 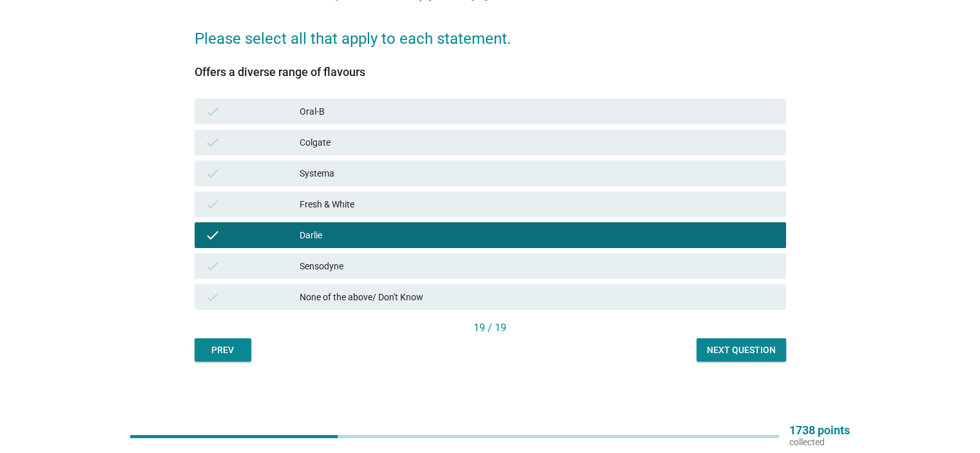 I want to click on div: 19 / 19, so click(x=490, y=328).